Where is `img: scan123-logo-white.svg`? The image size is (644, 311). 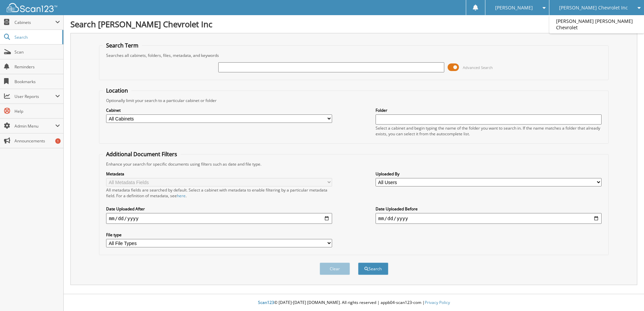
img: scan123-logo-white.svg is located at coordinates (32, 8).